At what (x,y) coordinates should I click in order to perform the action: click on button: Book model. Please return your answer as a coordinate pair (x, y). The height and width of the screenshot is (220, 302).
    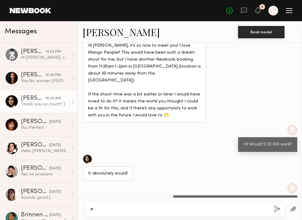
    Looking at the image, I should click on (261, 32).